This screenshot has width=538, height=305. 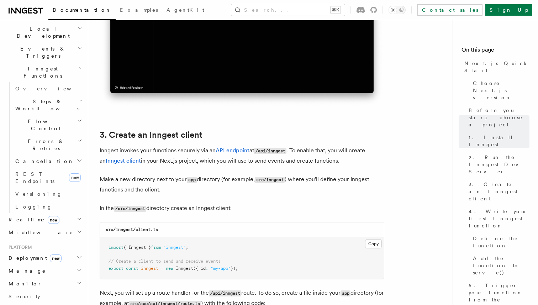 What do you see at coordinates (501, 90) in the screenshot?
I see `span: Choose Next.js version` at bounding box center [501, 90].